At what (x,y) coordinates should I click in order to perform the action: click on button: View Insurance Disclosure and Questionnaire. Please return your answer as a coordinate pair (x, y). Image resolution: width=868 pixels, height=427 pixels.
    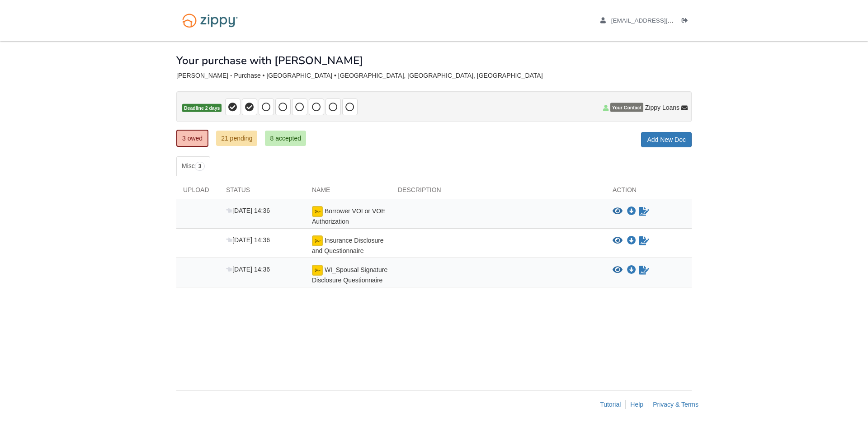
    Looking at the image, I should click on (618, 241).